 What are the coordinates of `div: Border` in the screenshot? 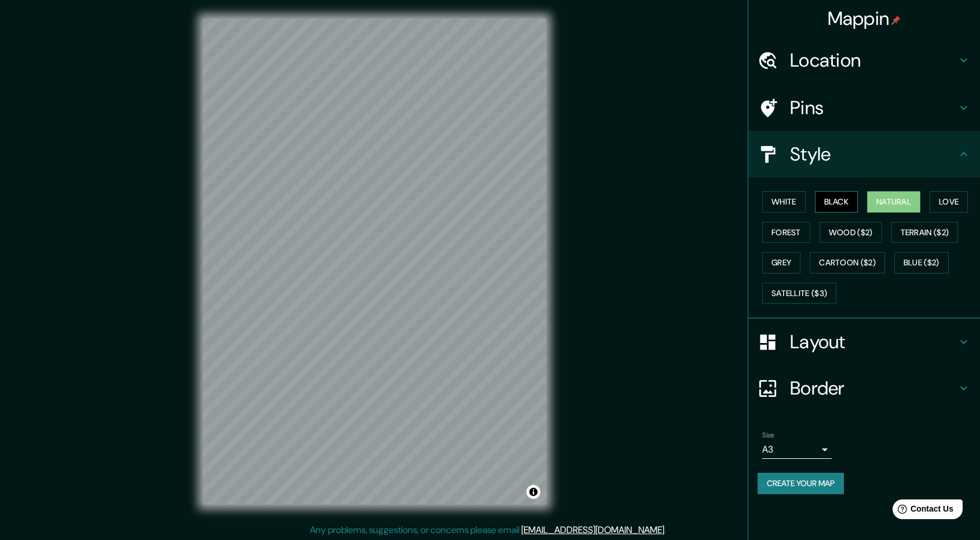 It's located at (865, 388).